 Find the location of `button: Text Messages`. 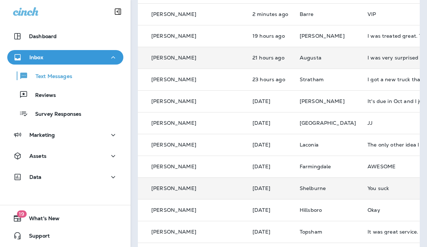

button: Text Messages is located at coordinates (65, 76).